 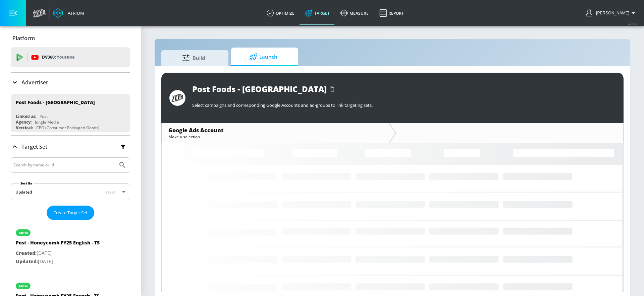 What do you see at coordinates (275, 133) in the screenshot?
I see `div: Google Ads AccountMake a selection` at bounding box center [275, 133].